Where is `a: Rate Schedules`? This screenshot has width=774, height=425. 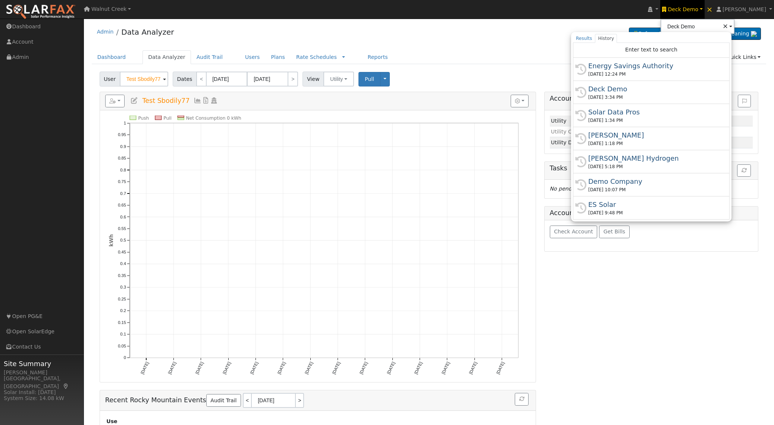
a: Rate Schedules is located at coordinates (316, 57).